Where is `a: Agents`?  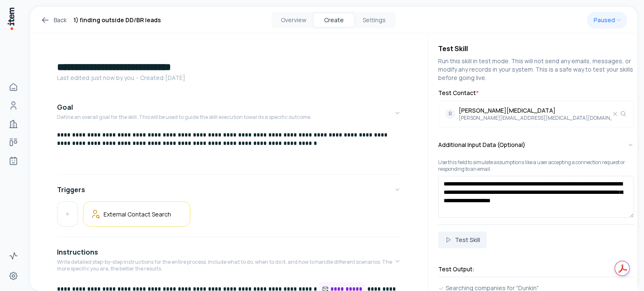 a: Agents is located at coordinates (14, 161).